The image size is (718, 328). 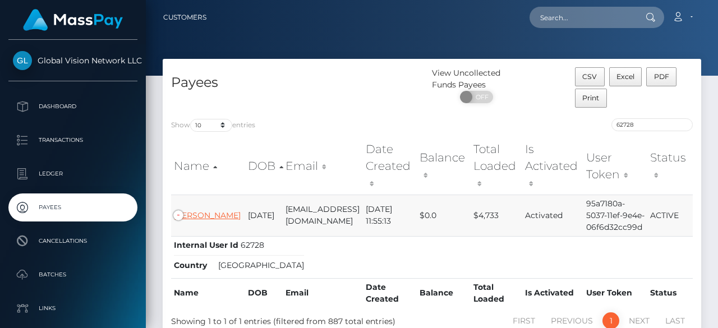 I want to click on th: Is Activated, so click(x=552, y=293).